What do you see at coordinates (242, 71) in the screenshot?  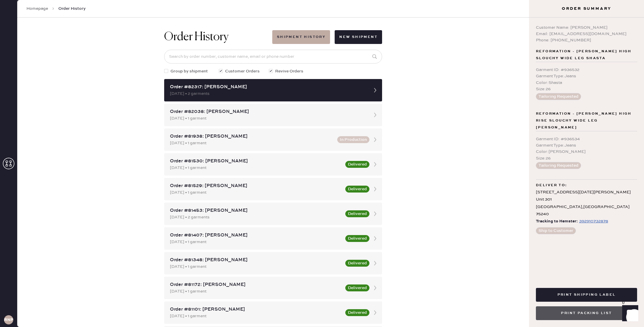 I see `span: Customer Orders` at bounding box center [242, 71].